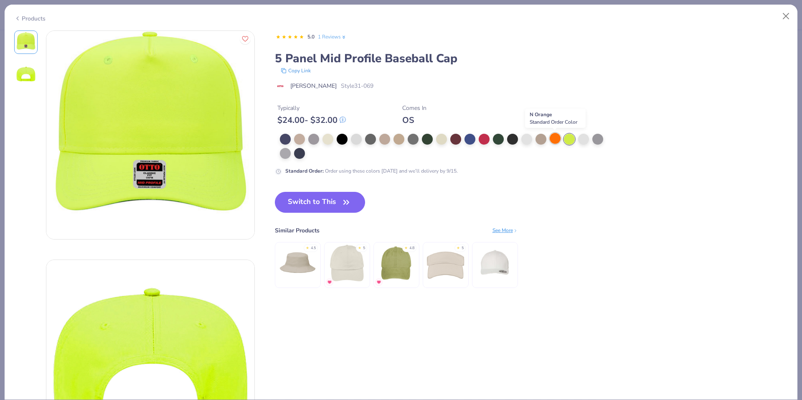 This screenshot has height=400, width=802. Describe the element at coordinates (290, 37) in the screenshot. I see `div: 5.0 Stars` at that location.